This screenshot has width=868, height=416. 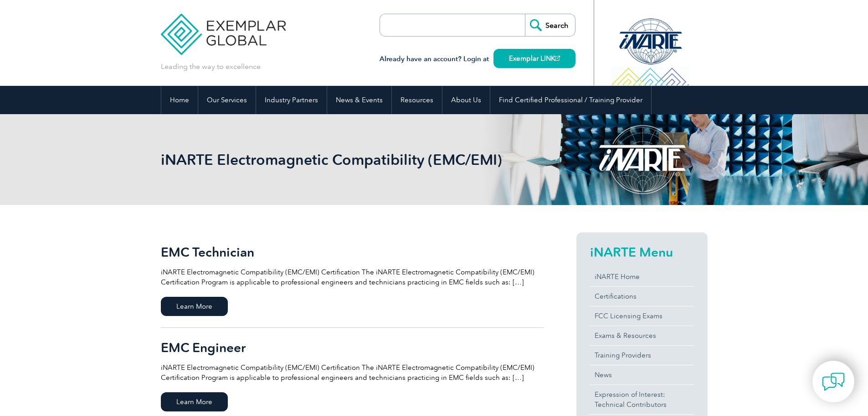 I want to click on a: News, so click(x=642, y=375).